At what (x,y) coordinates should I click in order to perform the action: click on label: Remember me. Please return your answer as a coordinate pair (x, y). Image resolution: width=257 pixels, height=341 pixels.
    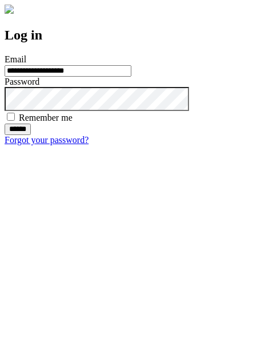
    Looking at the image, I should click on (46, 117).